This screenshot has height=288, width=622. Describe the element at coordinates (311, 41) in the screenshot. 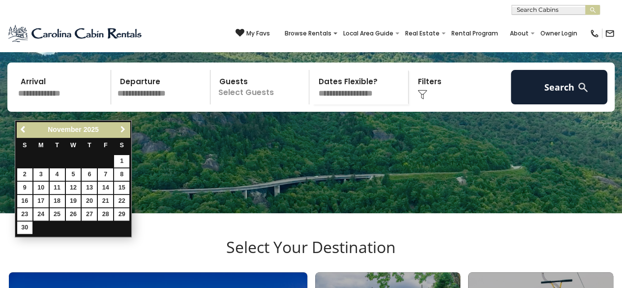

I see `h1: Your Adventure Starts Here` at that location.